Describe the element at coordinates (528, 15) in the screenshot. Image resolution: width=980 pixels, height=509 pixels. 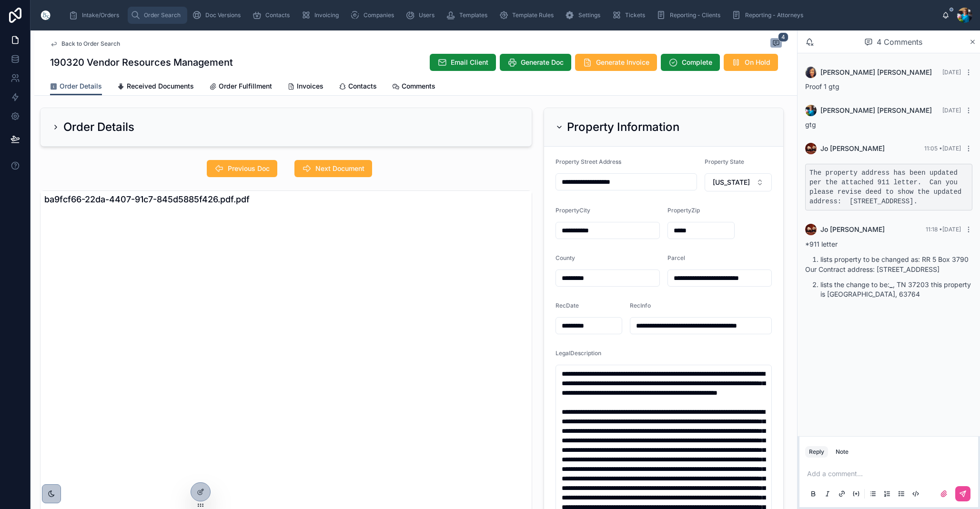
I see `a: Template Rules` at that location.